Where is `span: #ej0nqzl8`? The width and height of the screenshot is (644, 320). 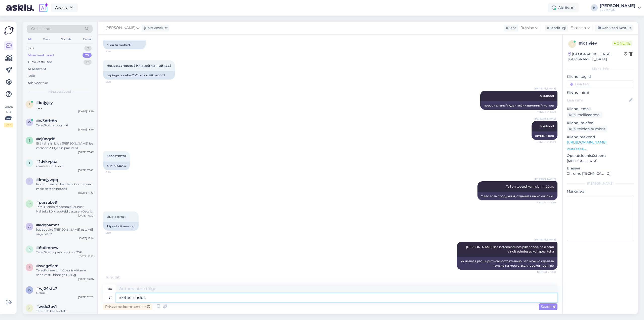
span: #ej0nqzl8 is located at coordinates (46, 139).